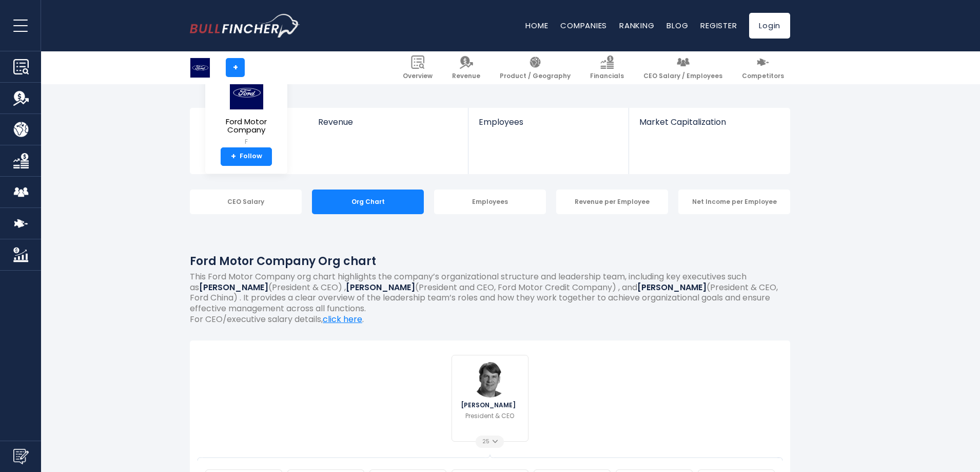 The width and height of the screenshot is (980, 472). What do you see at coordinates (709, 126) in the screenshot?
I see `a: Market Capitalization` at bounding box center [709, 126].